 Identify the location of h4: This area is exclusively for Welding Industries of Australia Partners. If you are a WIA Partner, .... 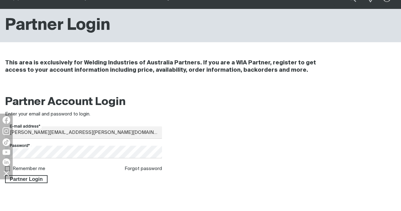
(167, 67).